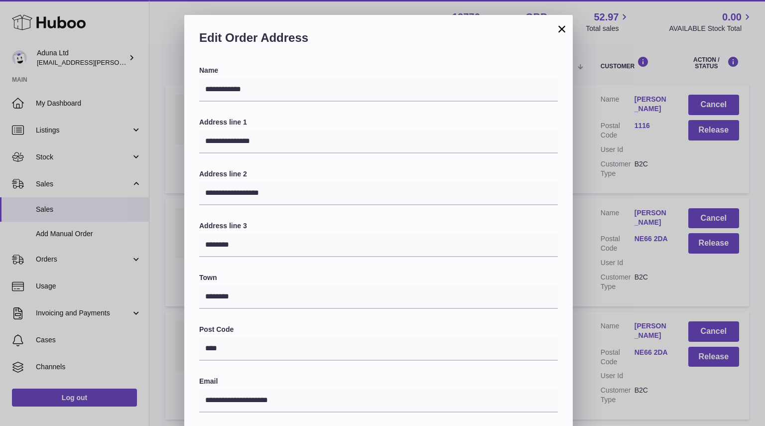  I want to click on label: Email, so click(378, 381).